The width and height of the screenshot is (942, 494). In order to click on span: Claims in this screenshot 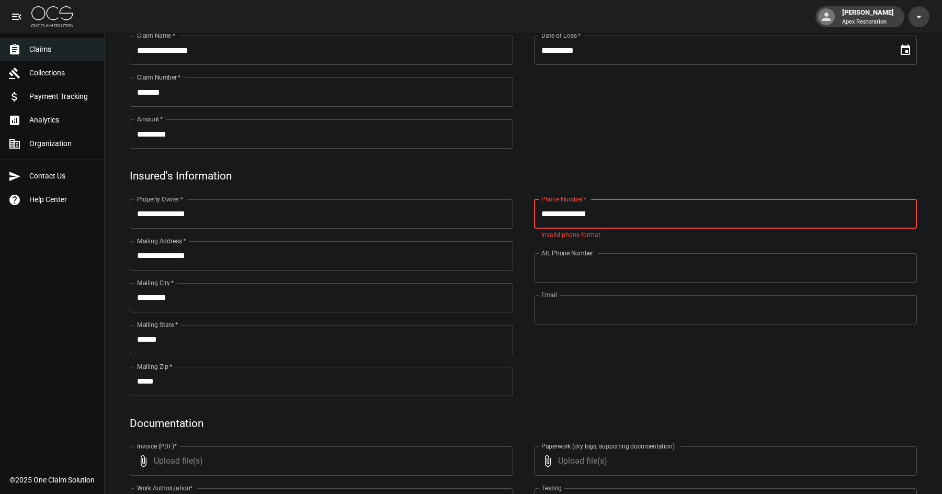, I will do `click(62, 49)`.